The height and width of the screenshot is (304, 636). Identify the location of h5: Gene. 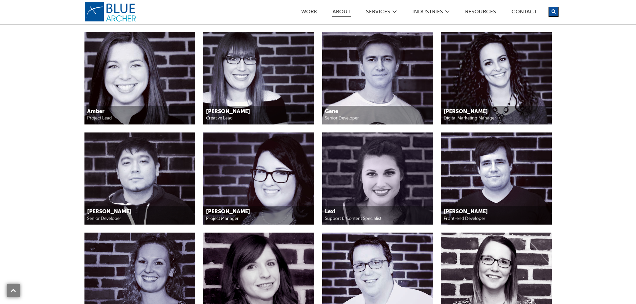
(377, 112).